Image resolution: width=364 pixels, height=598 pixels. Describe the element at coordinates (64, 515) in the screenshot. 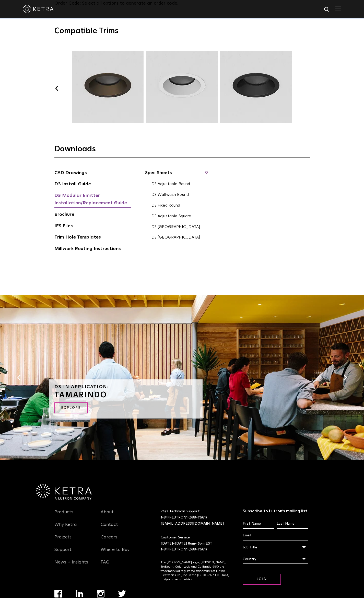

I see `a: Products` at that location.